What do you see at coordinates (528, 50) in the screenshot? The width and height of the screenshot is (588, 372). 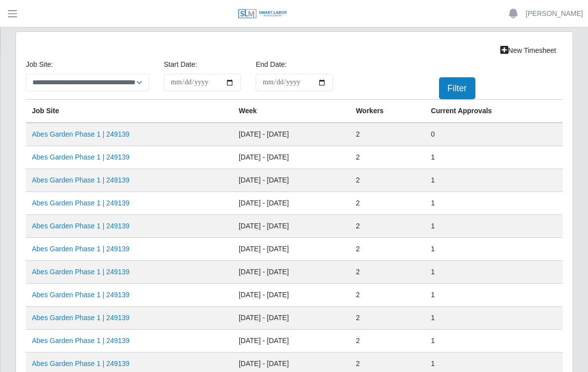 I see `a: New Timesheet` at bounding box center [528, 50].